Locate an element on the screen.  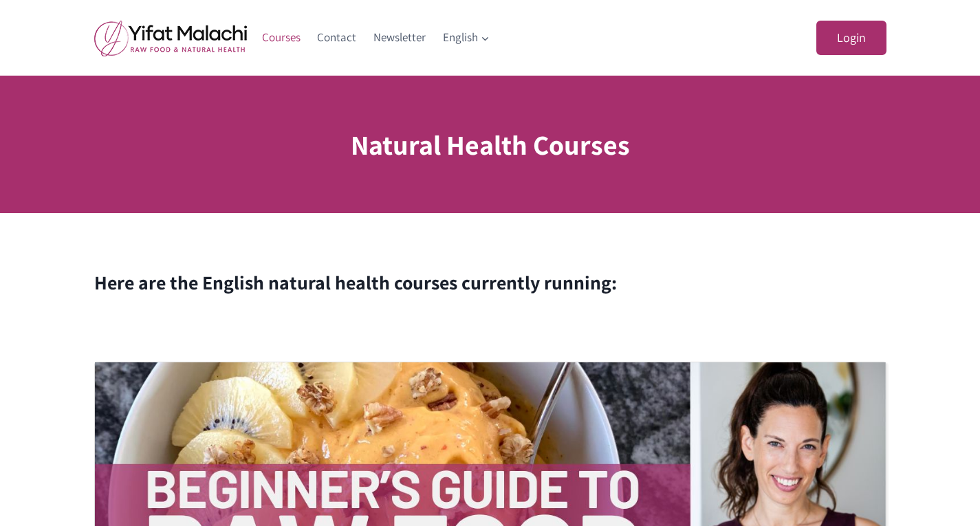
span: English is located at coordinates (466, 37).